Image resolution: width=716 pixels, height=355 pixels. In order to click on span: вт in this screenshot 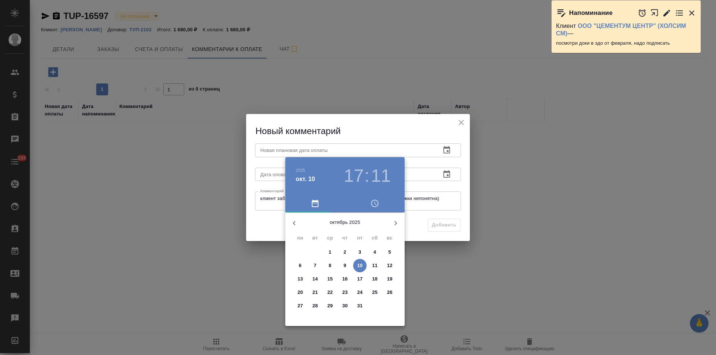, I will do `click(315, 238)`.